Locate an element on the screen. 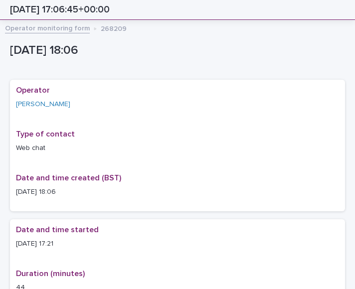 Image resolution: width=355 pixels, height=289 pixels. p: Web chat is located at coordinates (178, 148).